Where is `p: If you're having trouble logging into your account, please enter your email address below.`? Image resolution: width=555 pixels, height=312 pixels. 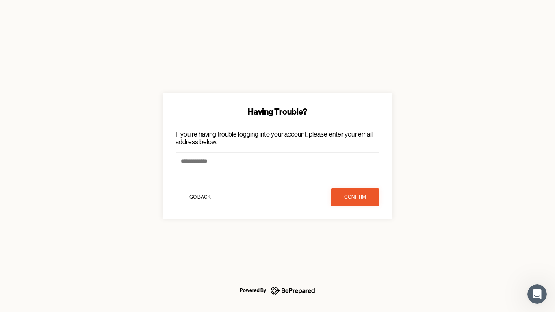
p: If you're having trouble logging into your account, please enter your email address below. is located at coordinates (277, 138).